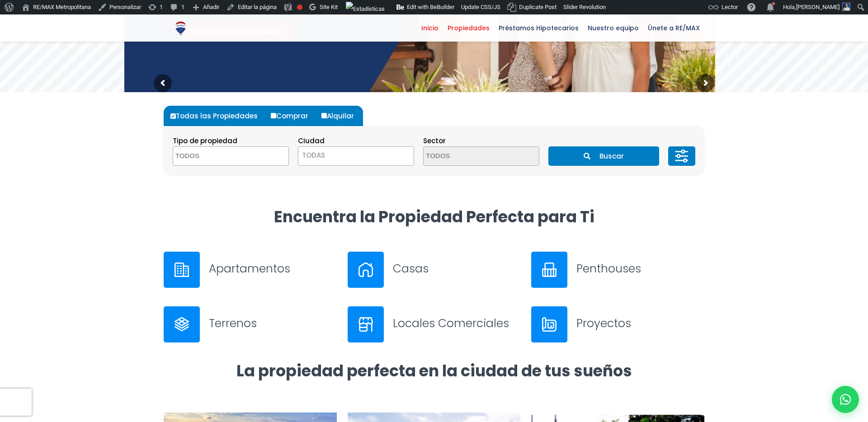 Image resolution: width=868 pixels, height=422 pixels. What do you see at coordinates (457, 268) in the screenshot?
I see `h3: Casas` at bounding box center [457, 268].